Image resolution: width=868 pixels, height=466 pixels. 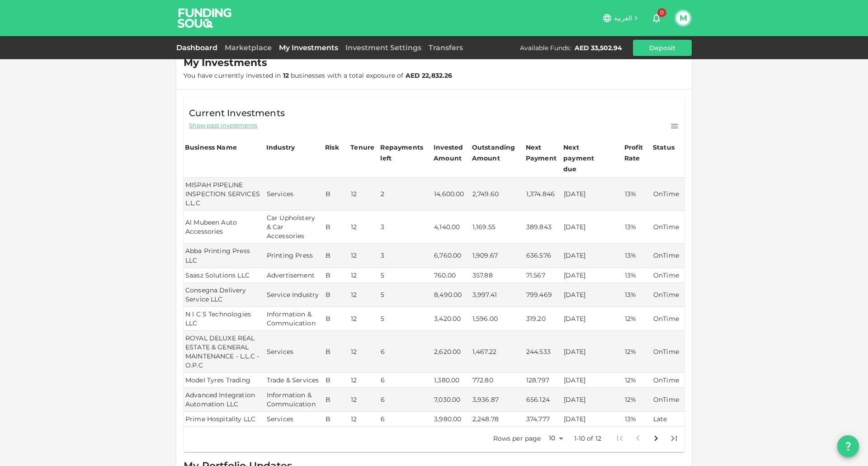 What do you see at coordinates (674, 438) in the screenshot?
I see `button: Go to last page` at bounding box center [674, 438].